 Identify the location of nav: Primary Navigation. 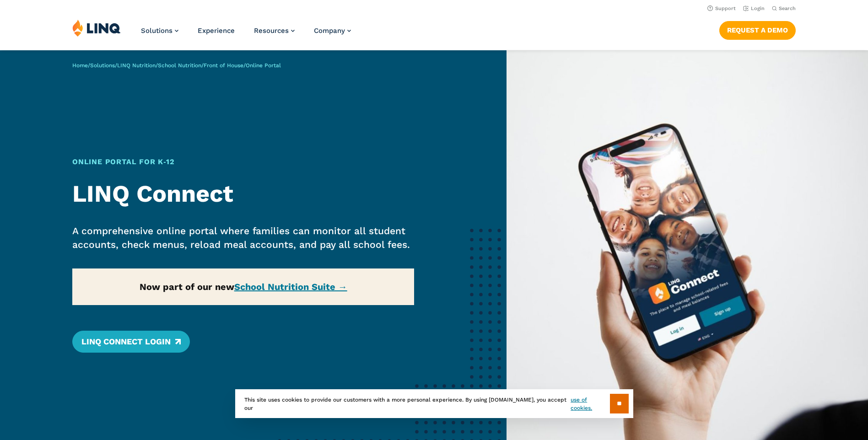
(246, 34).